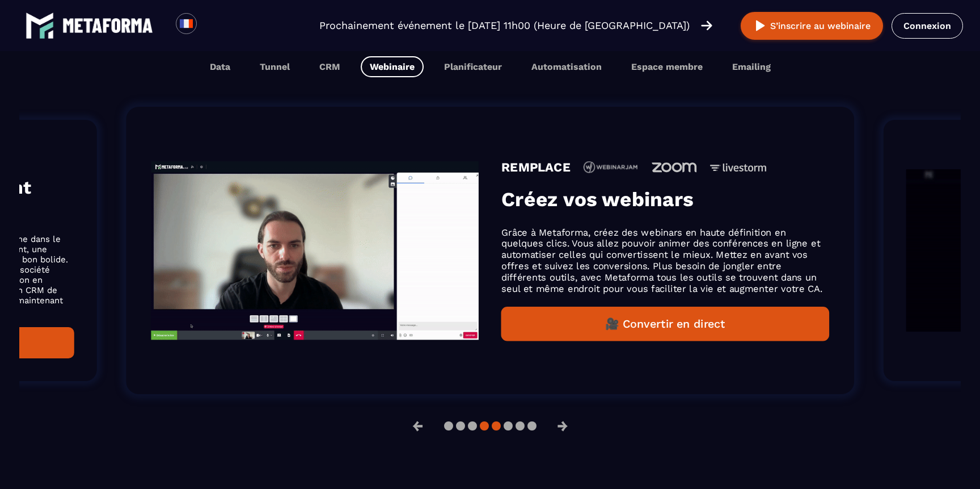  What do you see at coordinates (329, 66) in the screenshot?
I see `button: CRM` at bounding box center [329, 66].